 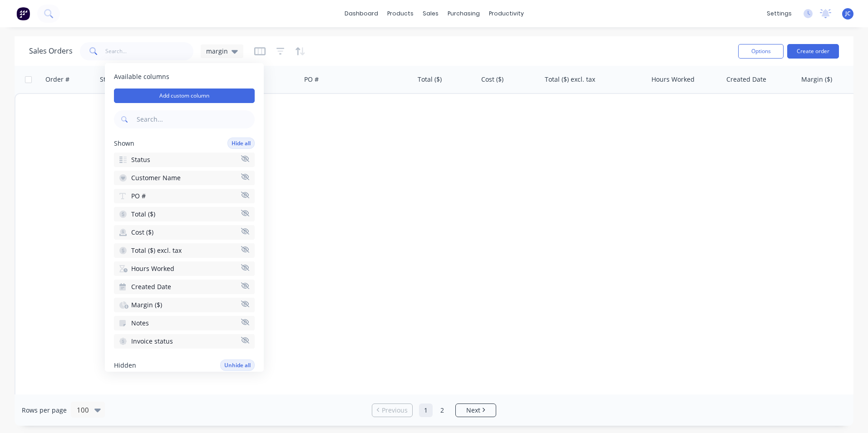 What do you see at coordinates (429, 80) in the screenshot?
I see `div: Total ($)` at bounding box center [429, 80].